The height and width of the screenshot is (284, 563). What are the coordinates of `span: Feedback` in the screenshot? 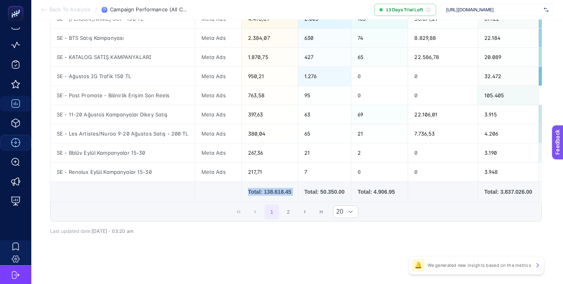 It's located at (17, 5).